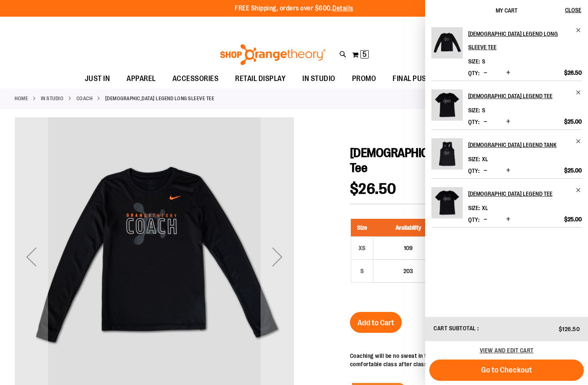  Describe the element at coordinates (364, 79) in the screenshot. I see `a: PROMO` at that location.